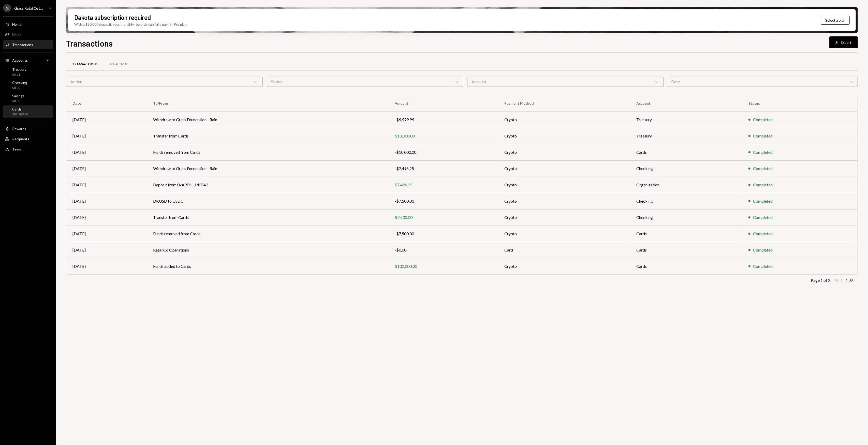 The image size is (868, 445). Describe the element at coordinates (443, 266) in the screenshot. I see `div: $100,000.00` at that location.